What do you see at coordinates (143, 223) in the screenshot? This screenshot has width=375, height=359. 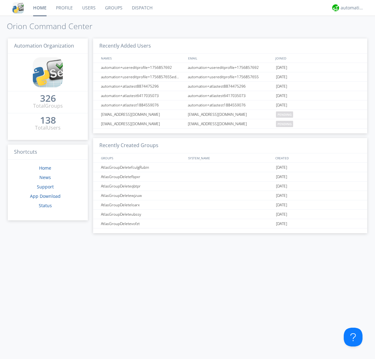 I see `div: AtlasGroupDeletevofzt` at bounding box center [143, 223].